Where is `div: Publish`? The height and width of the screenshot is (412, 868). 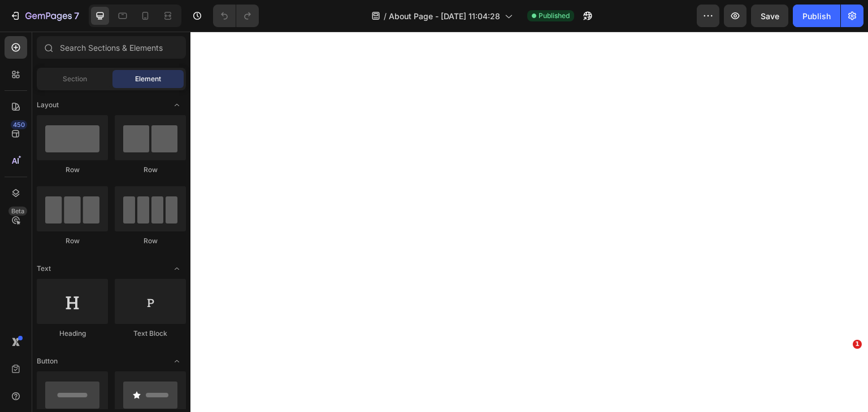
div: Publish is located at coordinates (816, 16).